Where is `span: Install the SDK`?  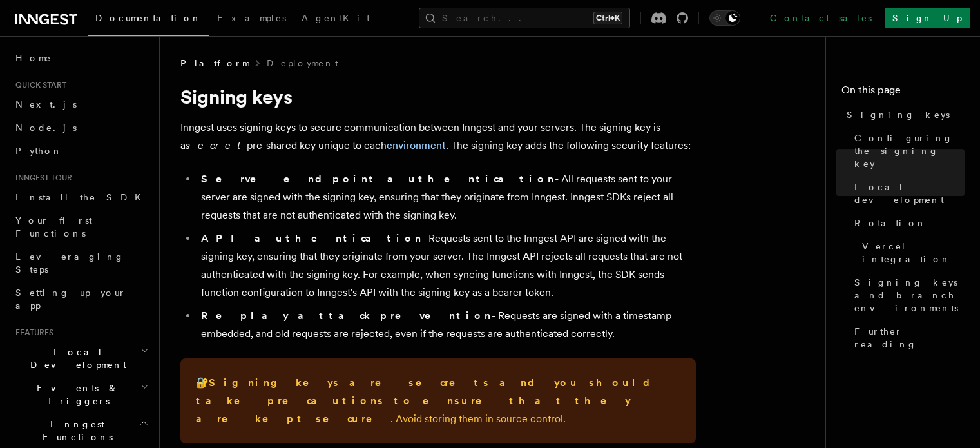 span: Install the SDK is located at coordinates (82, 197).